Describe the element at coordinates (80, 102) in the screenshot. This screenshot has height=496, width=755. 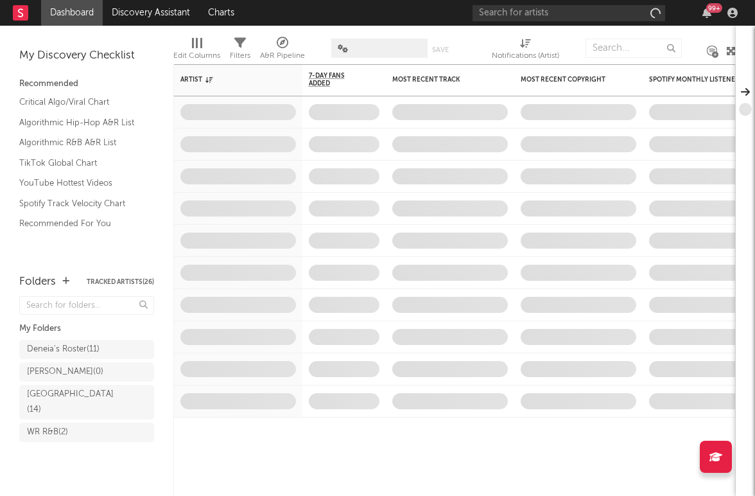
I see `a: Critical Algo/Viral Chart` at that location.